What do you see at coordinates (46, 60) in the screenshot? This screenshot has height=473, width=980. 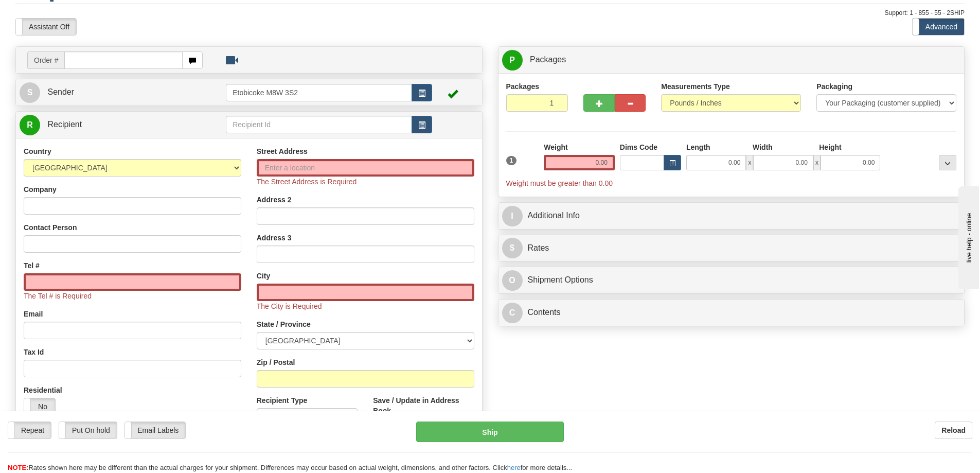 I see `span: Order #` at bounding box center [46, 60].